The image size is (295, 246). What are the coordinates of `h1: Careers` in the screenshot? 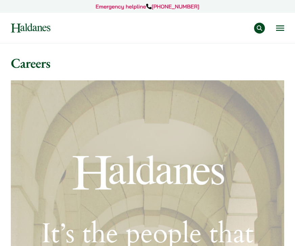 It's located at (147, 63).